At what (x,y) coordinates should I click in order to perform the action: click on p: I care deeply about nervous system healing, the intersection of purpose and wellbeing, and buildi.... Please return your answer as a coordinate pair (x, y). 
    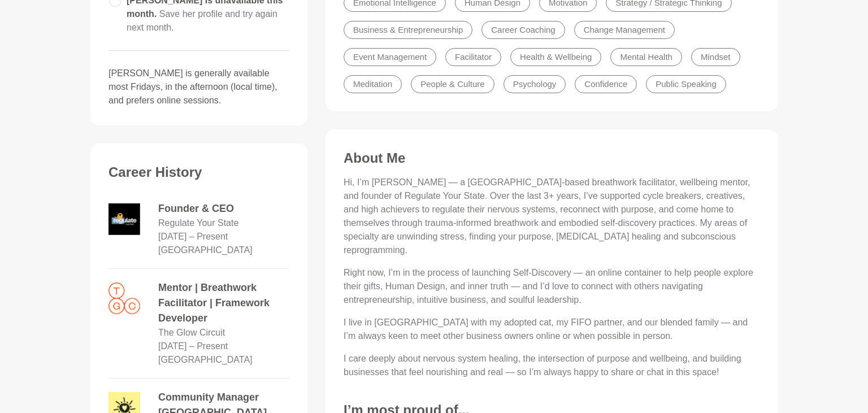
    Looking at the image, I should click on (552, 366).